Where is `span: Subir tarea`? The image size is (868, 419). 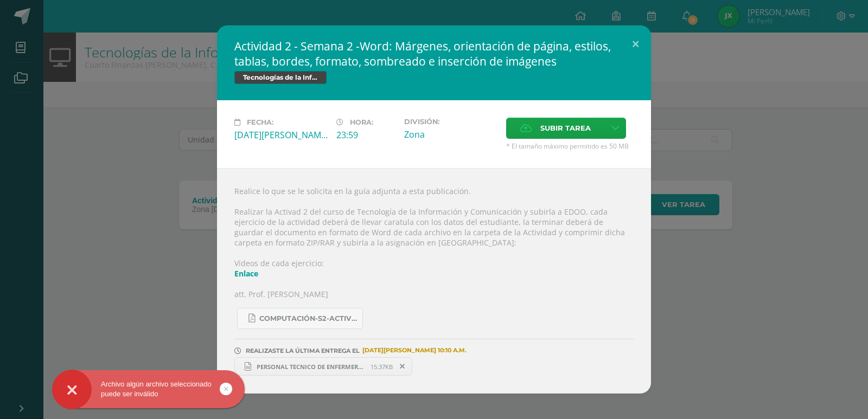 span: Subir tarea is located at coordinates (565, 128).